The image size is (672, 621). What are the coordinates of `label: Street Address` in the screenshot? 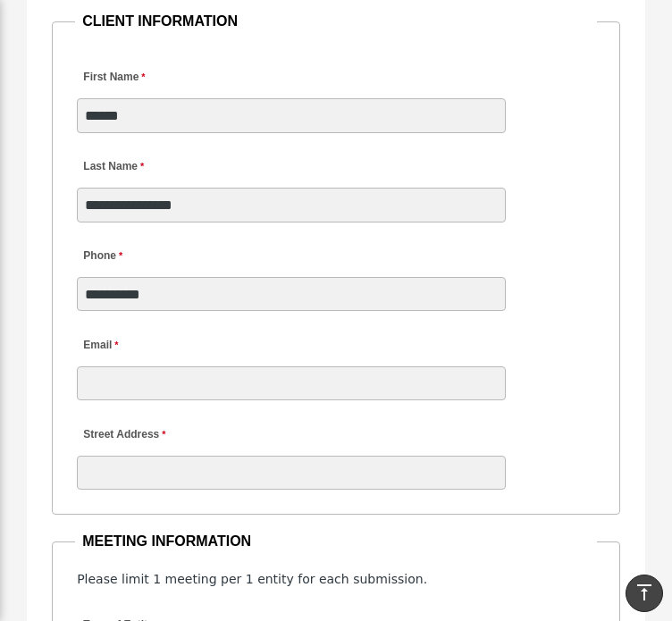 It's located at (162, 435).